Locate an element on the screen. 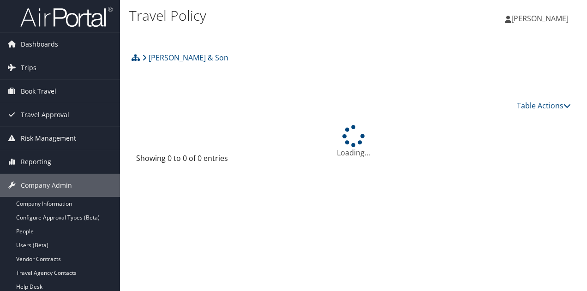 The image size is (587, 291). img: airportal-logo.png is located at coordinates (66, 17).